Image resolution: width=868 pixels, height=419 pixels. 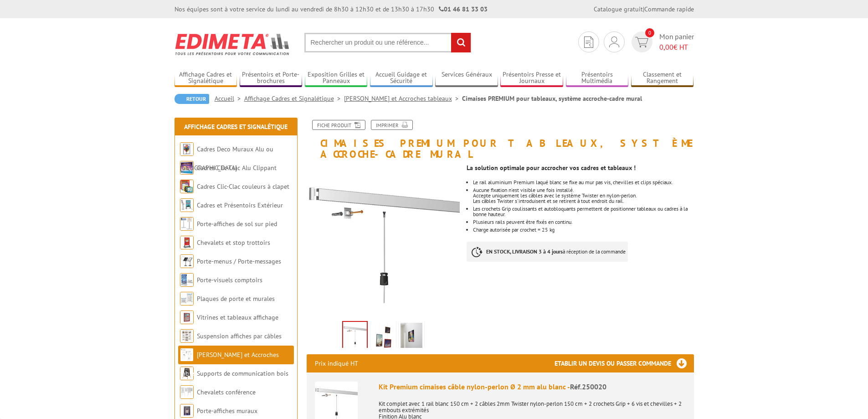 I want to click on a: Retour, so click(x=192, y=99).